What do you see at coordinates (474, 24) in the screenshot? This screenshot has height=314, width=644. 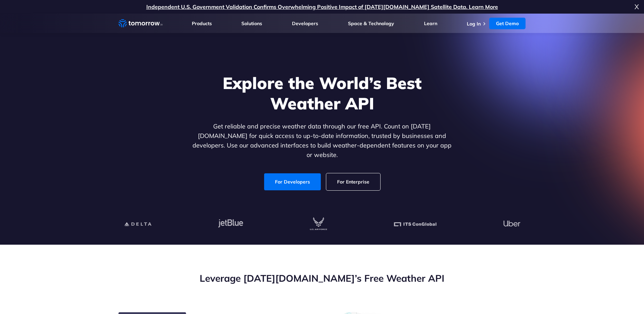 I see `a: Log In` at bounding box center [474, 24].